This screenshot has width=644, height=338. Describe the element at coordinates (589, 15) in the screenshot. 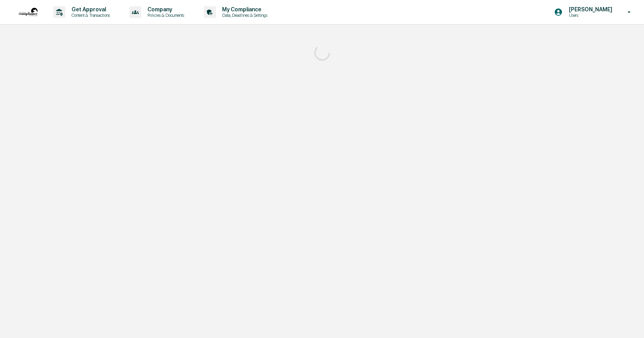

I see `p: Users` at that location.